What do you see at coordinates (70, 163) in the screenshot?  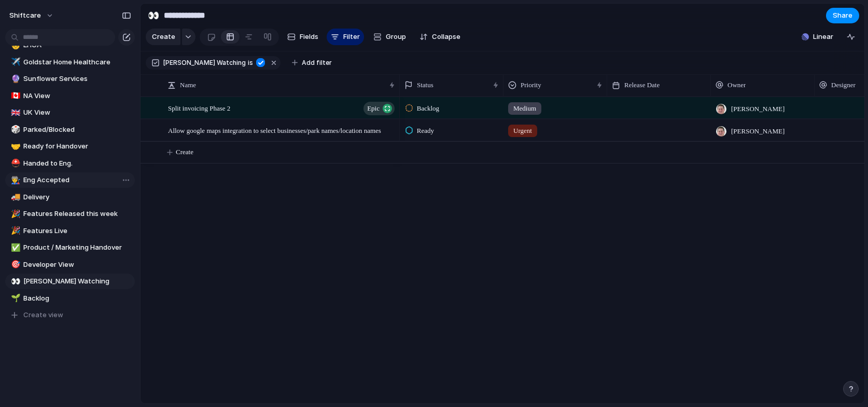 I see `a: ⛑️Handed to Eng.` at bounding box center [70, 163].